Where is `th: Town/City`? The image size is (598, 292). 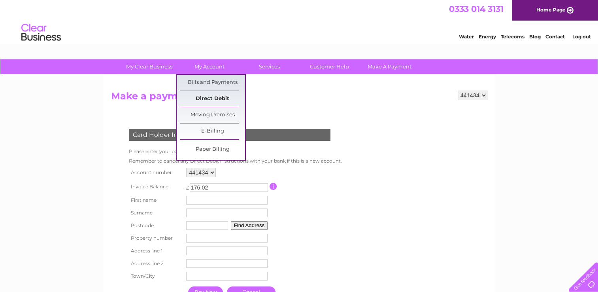 th: Town/City is located at coordinates (156, 276).